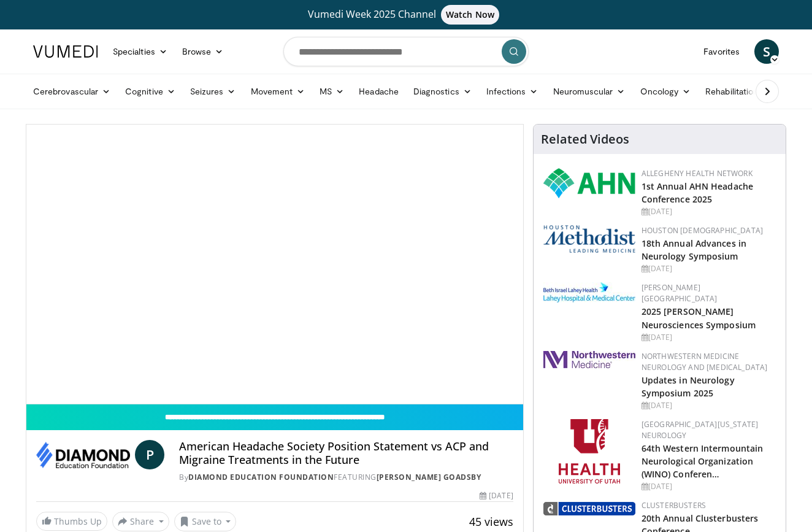  Describe the element at coordinates (406, 51) in the screenshot. I see `input: Search topics, interventions` at that location.